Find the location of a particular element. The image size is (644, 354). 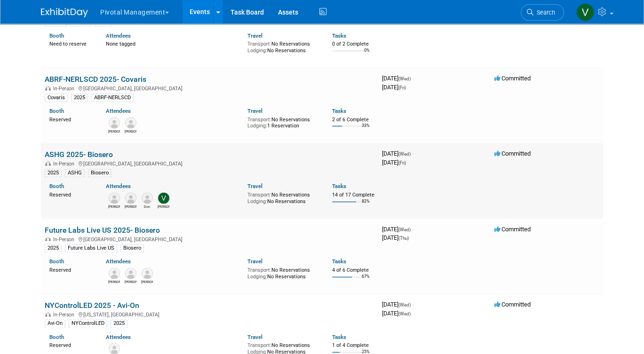

td: 33% is located at coordinates (365, 129).